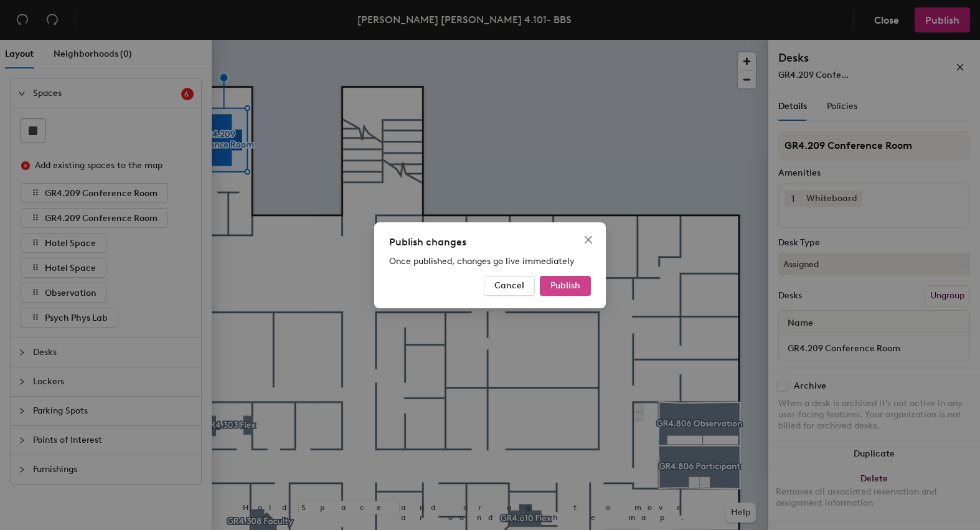 The image size is (980, 530). Describe the element at coordinates (482, 261) in the screenshot. I see `span: Once published, changes go live immediately` at that location.